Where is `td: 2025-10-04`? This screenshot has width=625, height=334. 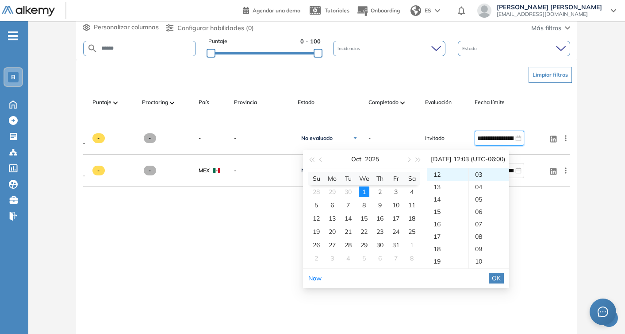 td: 2025-10-04 is located at coordinates (412, 192).